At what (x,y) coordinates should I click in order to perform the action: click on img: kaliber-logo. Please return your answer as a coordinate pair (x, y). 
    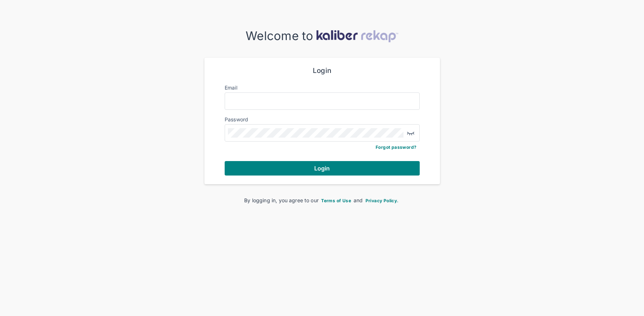
    Looking at the image, I should click on (357, 36).